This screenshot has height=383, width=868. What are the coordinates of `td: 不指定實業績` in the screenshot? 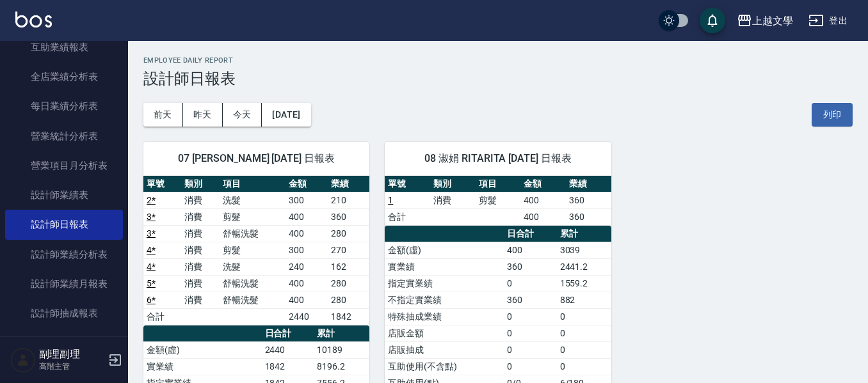 It's located at (444, 300).